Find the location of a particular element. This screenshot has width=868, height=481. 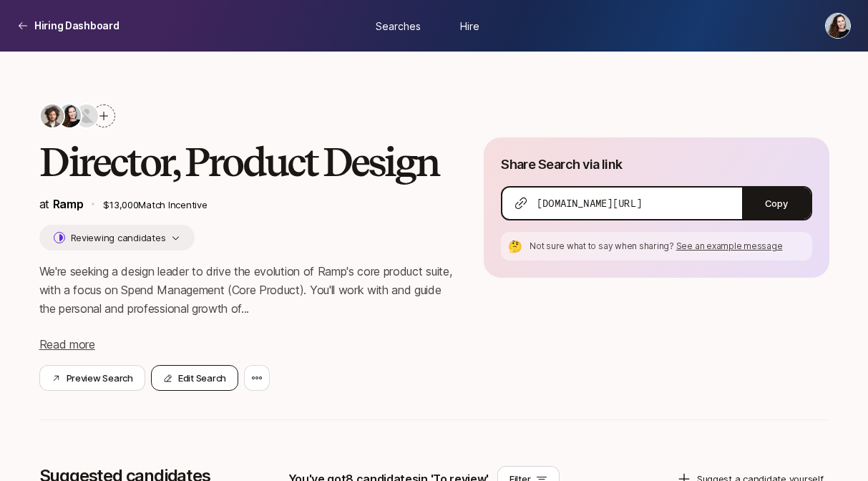

p: Share Search via link is located at coordinates (561, 165).